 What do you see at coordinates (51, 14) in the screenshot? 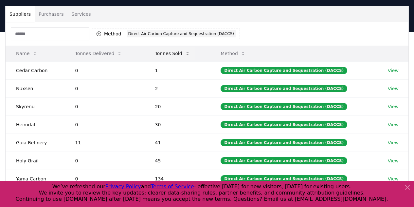
I see `button: Purchasers` at bounding box center [51, 14].